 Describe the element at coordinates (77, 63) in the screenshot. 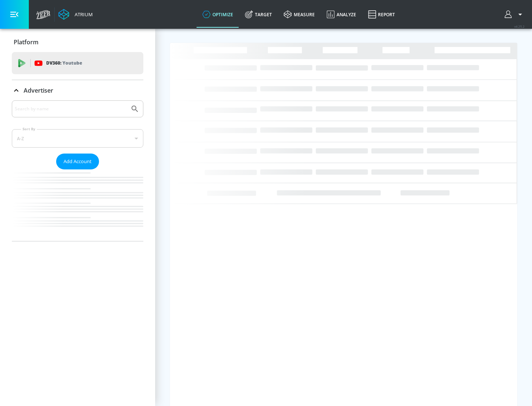

I see `div: DV360: Youtube` at that location.